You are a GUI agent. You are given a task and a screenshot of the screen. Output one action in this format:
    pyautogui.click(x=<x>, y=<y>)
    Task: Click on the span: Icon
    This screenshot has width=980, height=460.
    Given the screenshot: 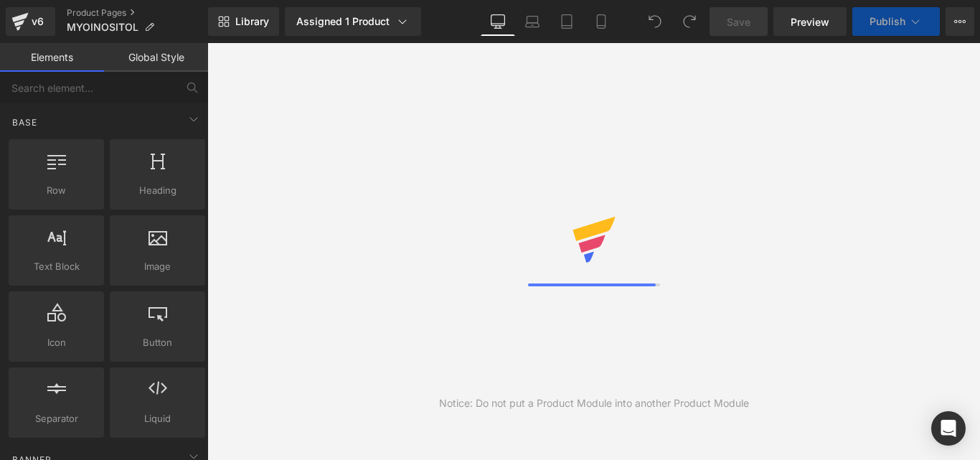 What is the action you would take?
    pyautogui.click(x=56, y=342)
    